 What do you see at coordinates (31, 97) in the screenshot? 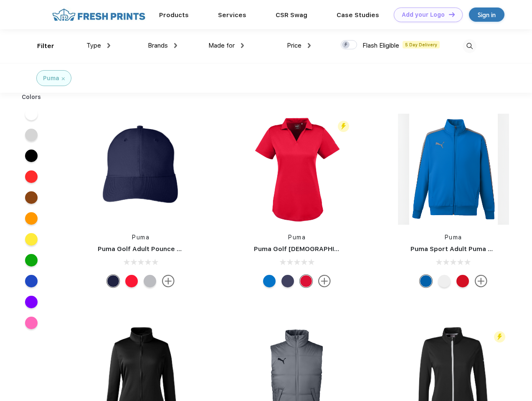
I see `div: Colors` at bounding box center [31, 97].